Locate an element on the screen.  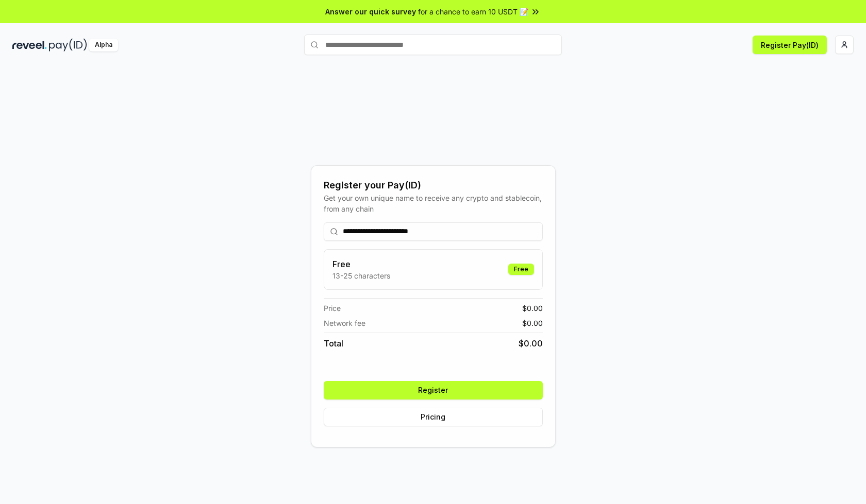
h3: Free is located at coordinates (362, 264).